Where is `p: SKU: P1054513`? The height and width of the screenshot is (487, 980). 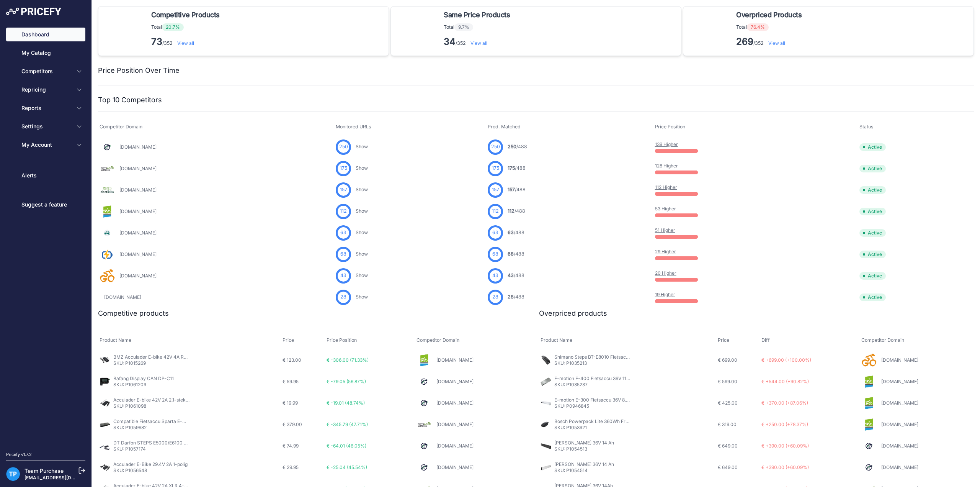 p: SKU: P1054513 is located at coordinates (584, 449).